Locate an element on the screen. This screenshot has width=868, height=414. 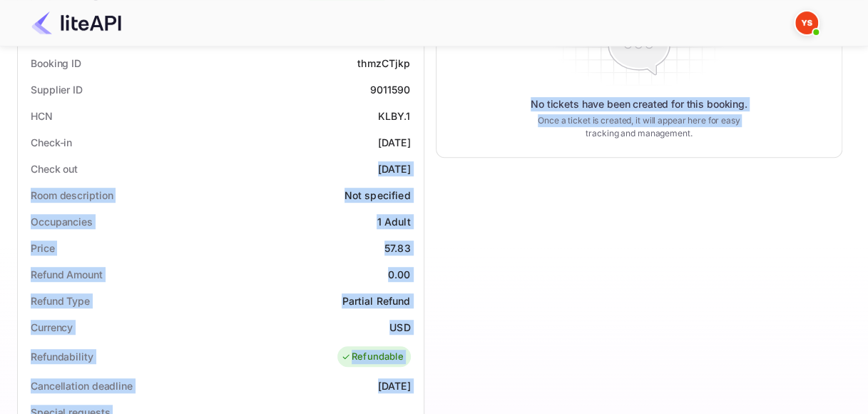
div: Room description is located at coordinates (71, 195).